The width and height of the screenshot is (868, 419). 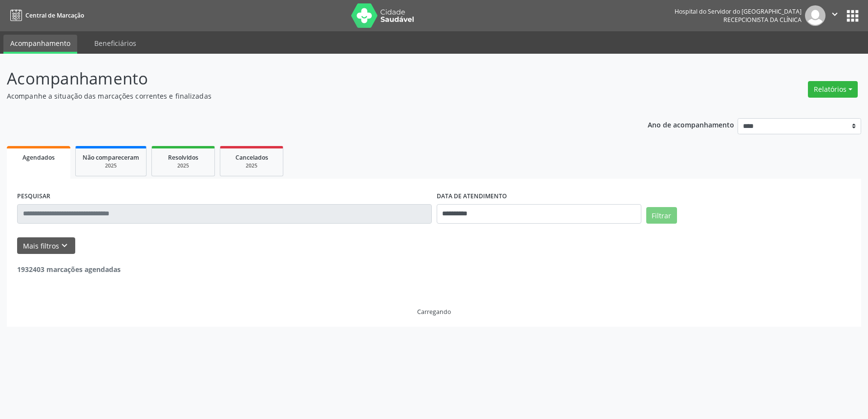 What do you see at coordinates (691, 124) in the screenshot?
I see `p: Ano de acompanhamento` at bounding box center [691, 124].